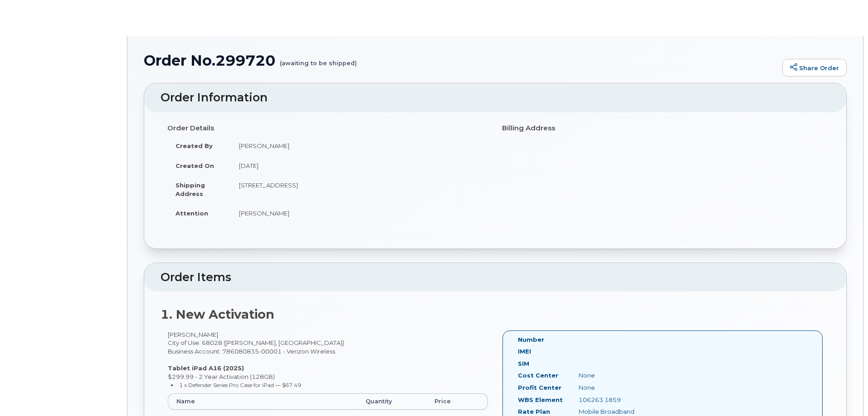 Image resolution: width=868 pixels, height=416 pixels. I want to click on h1: Order No.299720, so click(461, 60).